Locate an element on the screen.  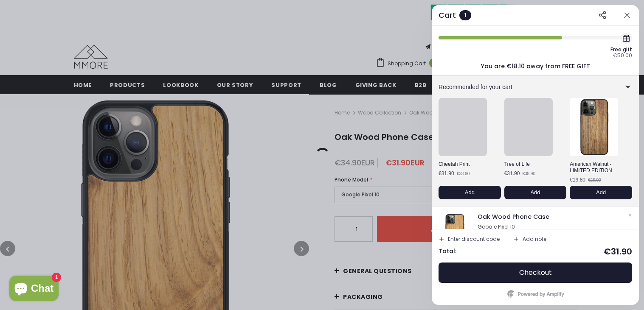
div: €26.90 is located at coordinates (594, 181).